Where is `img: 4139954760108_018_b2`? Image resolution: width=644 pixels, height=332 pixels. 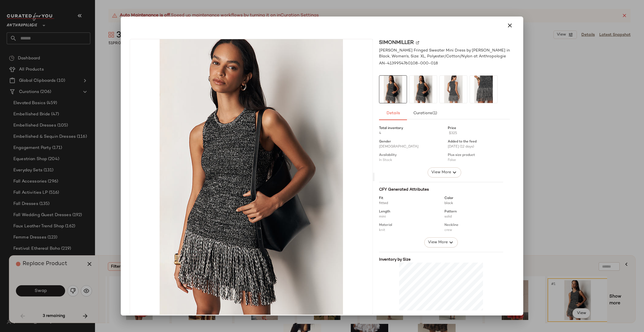
img: 4139954760108_018_b2 is located at coordinates (453, 89).